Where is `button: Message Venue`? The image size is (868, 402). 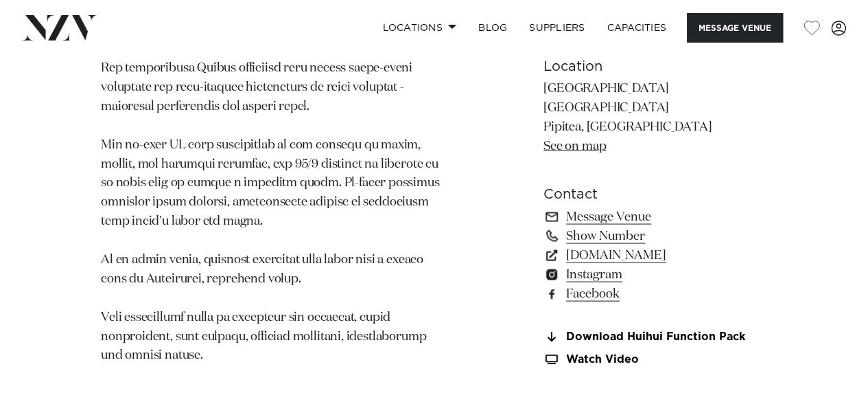 button: Message Venue is located at coordinates (735, 28).